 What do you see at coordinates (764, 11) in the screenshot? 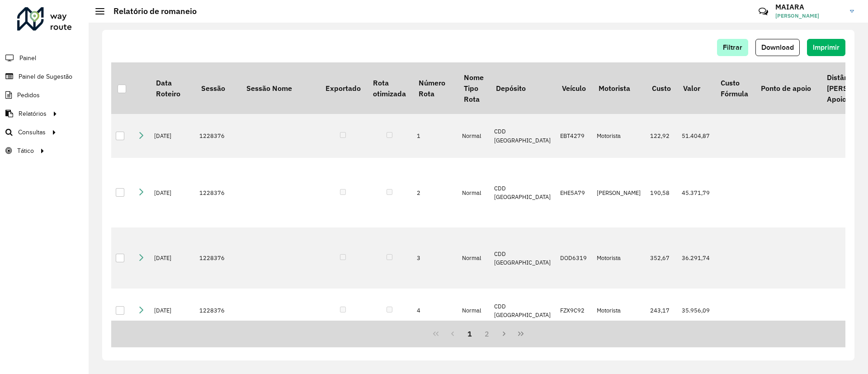
I see `a: Contato Rápido` at bounding box center [764, 11].